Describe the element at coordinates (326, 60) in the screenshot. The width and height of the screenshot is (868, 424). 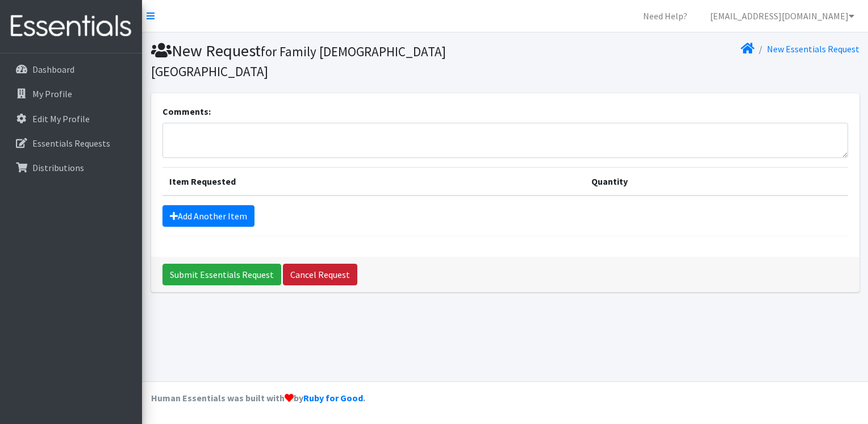
I see `h1: New Request` at that location.